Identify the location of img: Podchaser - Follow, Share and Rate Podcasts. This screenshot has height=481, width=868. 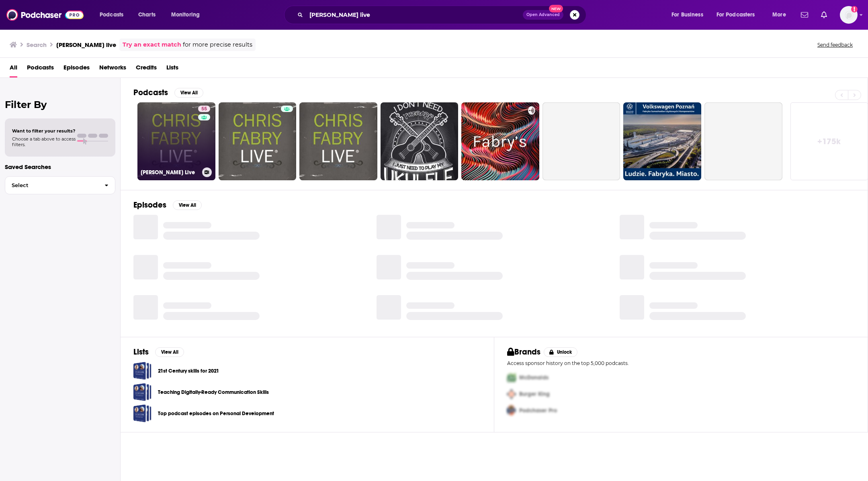
(45, 15).